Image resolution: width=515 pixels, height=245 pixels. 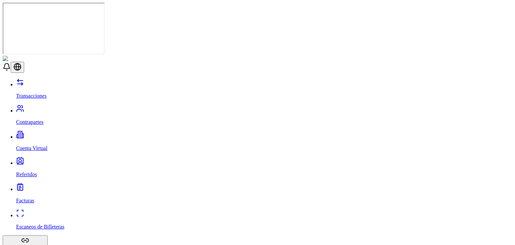 What do you see at coordinates (264, 227) in the screenshot?
I see `p: Escaneos de Billeteras` at bounding box center [264, 227].